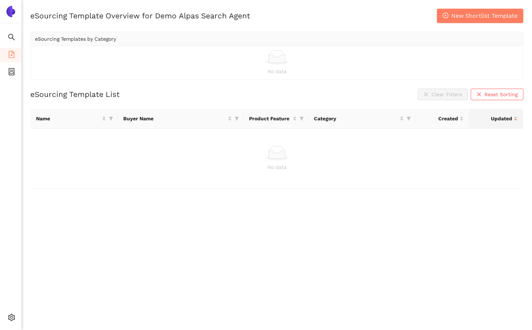 The width and height of the screenshot is (532, 330). What do you see at coordinates (497, 94) in the screenshot?
I see `button: closeReset Sorting` at bounding box center [497, 94].